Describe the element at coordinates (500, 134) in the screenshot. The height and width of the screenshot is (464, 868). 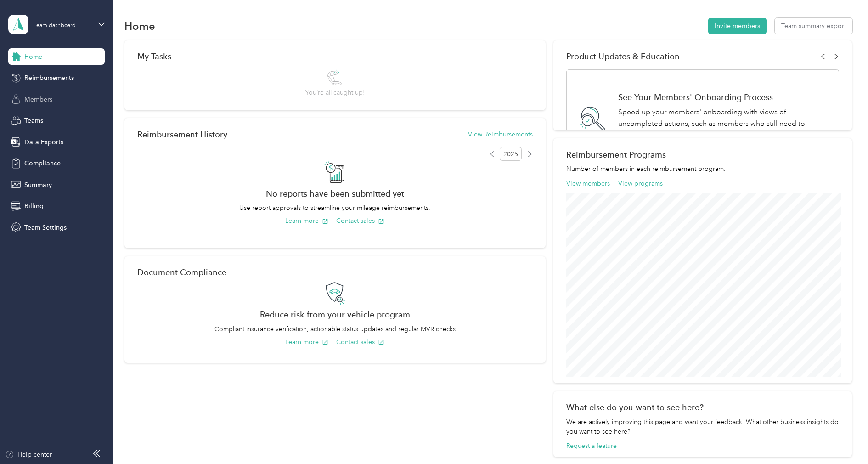
I see `button: View Reimbursements` at that location.